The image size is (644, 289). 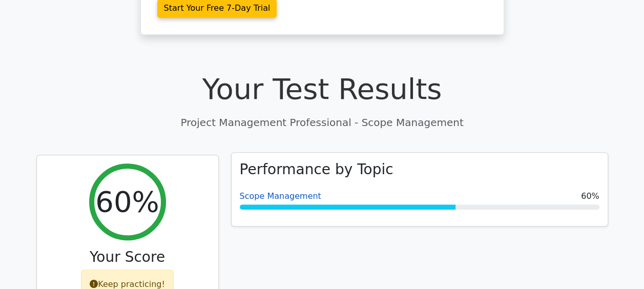 I want to click on a: Scope Management, so click(x=280, y=196).